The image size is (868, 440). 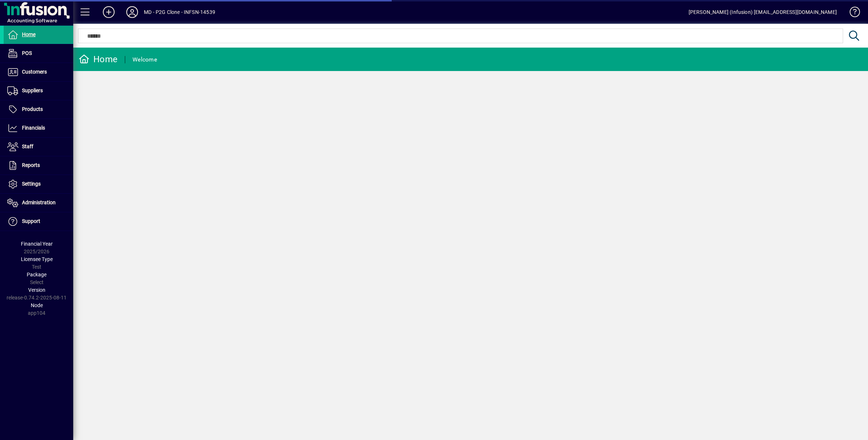 I want to click on span: Package, so click(x=37, y=275).